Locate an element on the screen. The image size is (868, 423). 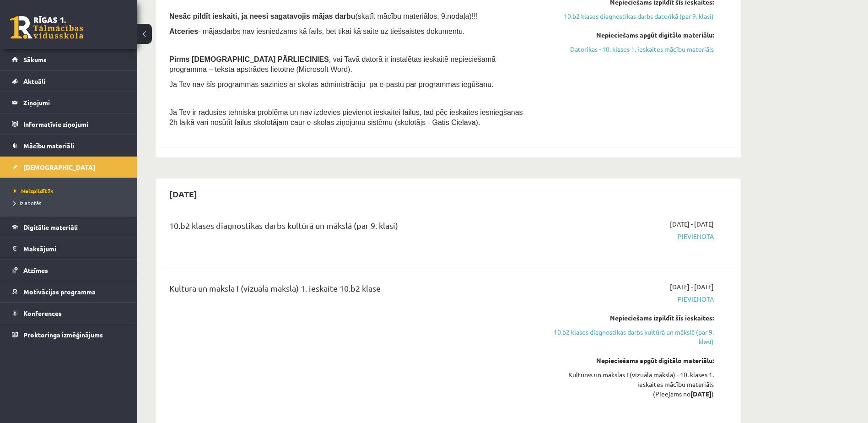
span: Ja Tev ir radusies tehniska problēma un nav izdevies pievienot ieskaitei failus, tad pēc ieskaite... is located at coordinates (345, 117).